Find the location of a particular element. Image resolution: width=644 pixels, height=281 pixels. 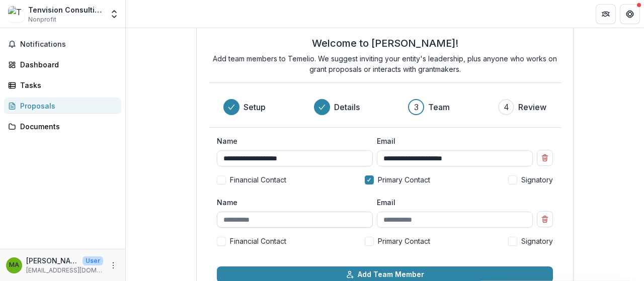

a: Tasks is located at coordinates (62, 85).